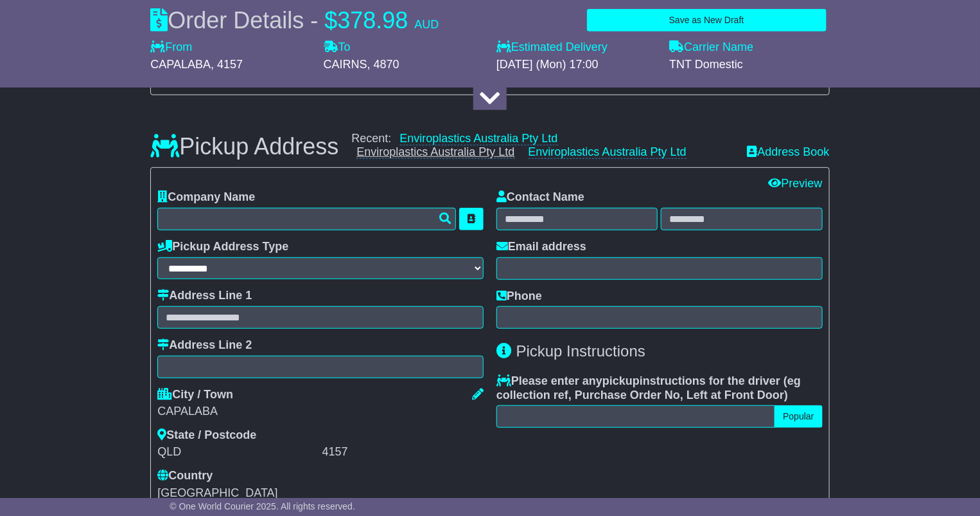 The width and height of the screenshot is (980, 516). What do you see at coordinates (207, 435) in the screenshot?
I see `label: State / Postcode` at bounding box center [207, 435].